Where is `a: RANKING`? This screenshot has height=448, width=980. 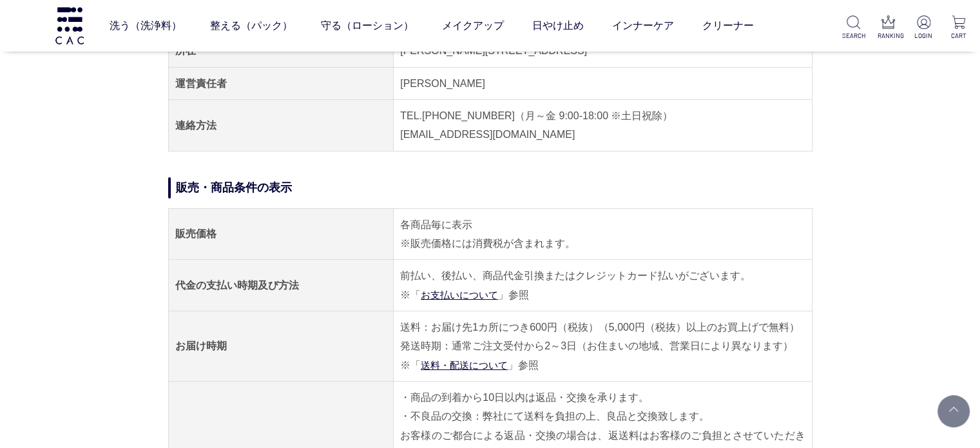
a: RANKING is located at coordinates (889, 28).